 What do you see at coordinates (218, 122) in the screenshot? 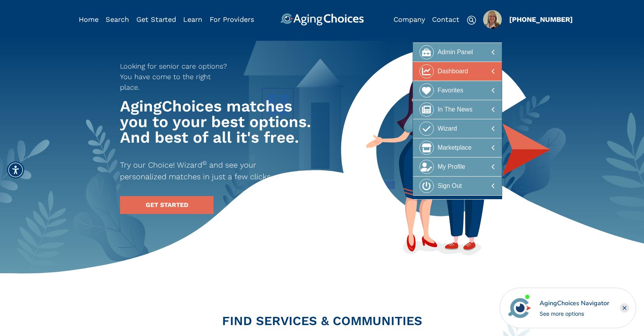
I see `h1: AgingChoices matches you to your best options. And best of all it's free.` at bounding box center [218, 122].